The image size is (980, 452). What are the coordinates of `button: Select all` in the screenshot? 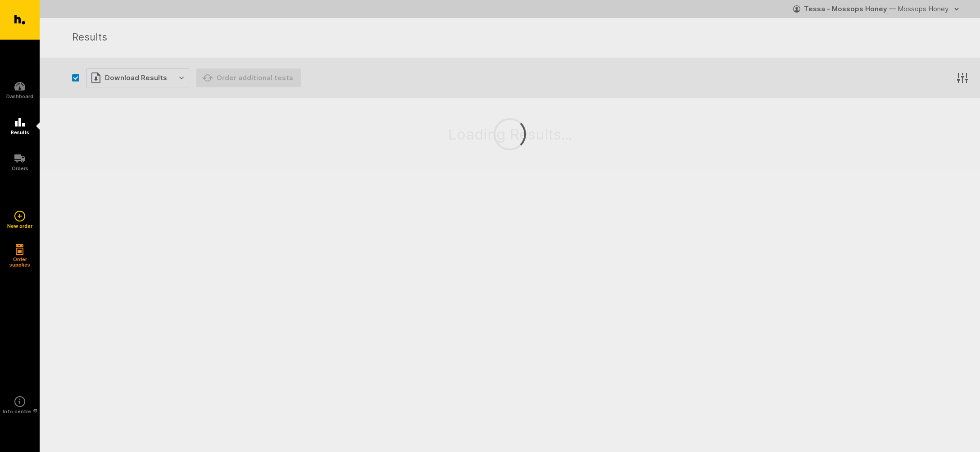 It's located at (76, 78).